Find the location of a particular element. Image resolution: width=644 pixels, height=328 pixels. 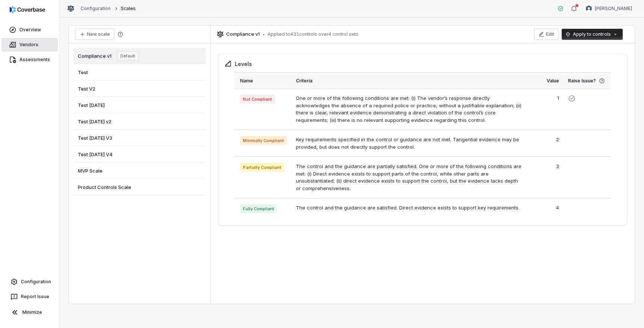

button: Apply to controls is located at coordinates (593, 34).